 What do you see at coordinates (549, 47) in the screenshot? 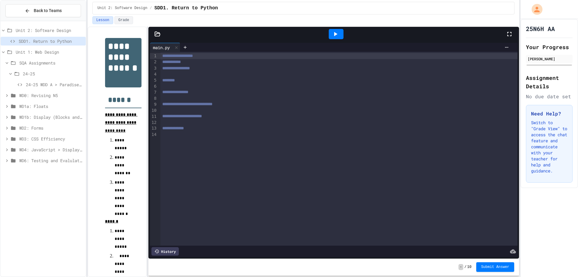
I see `h2: Your Progress` at bounding box center [549, 47].